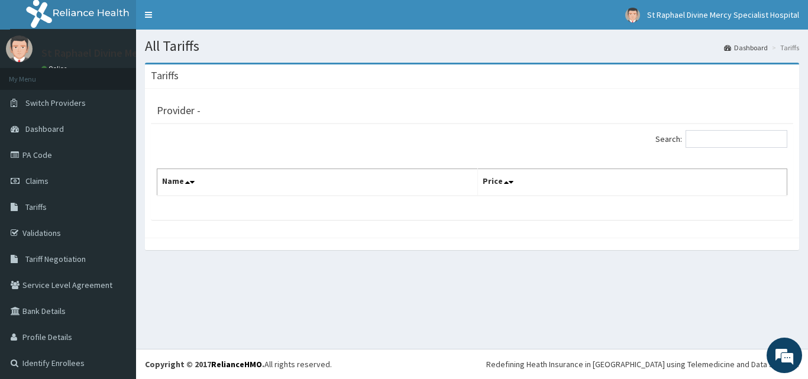 Image resolution: width=808 pixels, height=379 pixels. What do you see at coordinates (36, 207) in the screenshot?
I see `span: Tariffs` at bounding box center [36, 207].